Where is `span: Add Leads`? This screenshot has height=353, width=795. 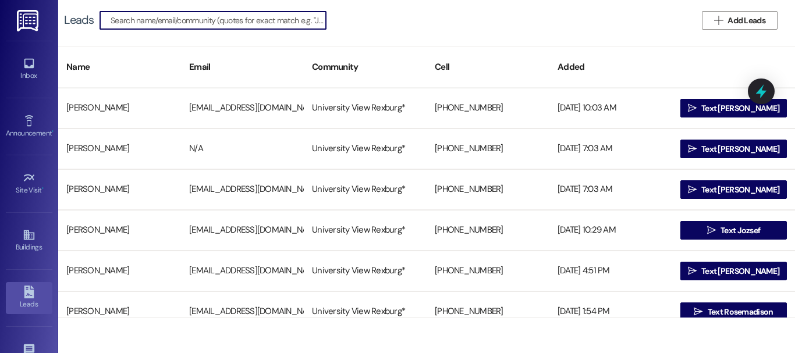 span: Add Leads is located at coordinates (747, 20).